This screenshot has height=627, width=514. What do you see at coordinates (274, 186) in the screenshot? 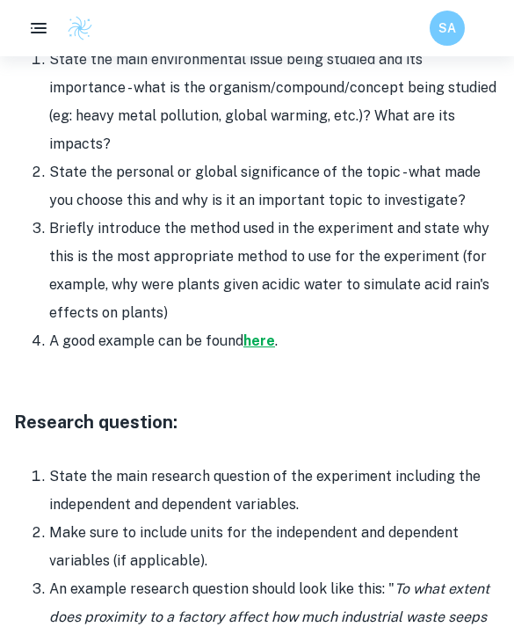
I see `li: State the personal or global significance of the topic - what made you choose this and why is it ...` at bounding box center [274, 186].